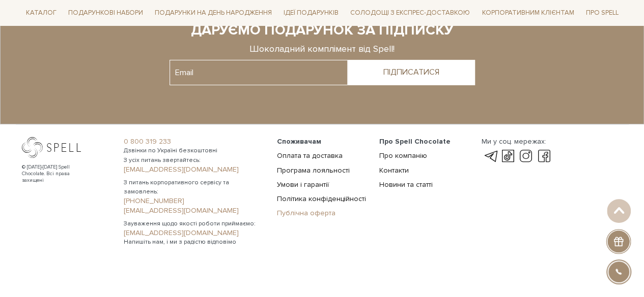  Describe the element at coordinates (311, 12) in the screenshot. I see `a: Ідеї подарунків` at that location.